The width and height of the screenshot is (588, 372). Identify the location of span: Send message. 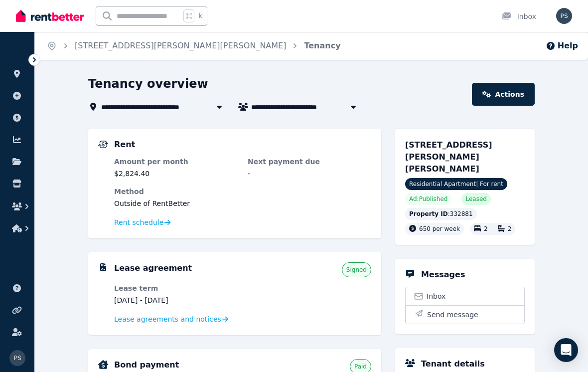
(452, 314).